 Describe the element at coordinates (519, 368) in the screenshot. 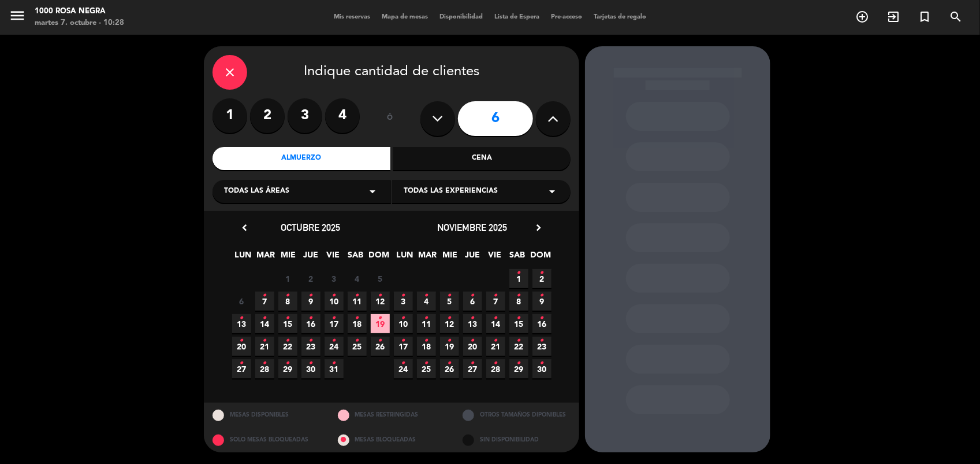

I see `span: 29` at that location.